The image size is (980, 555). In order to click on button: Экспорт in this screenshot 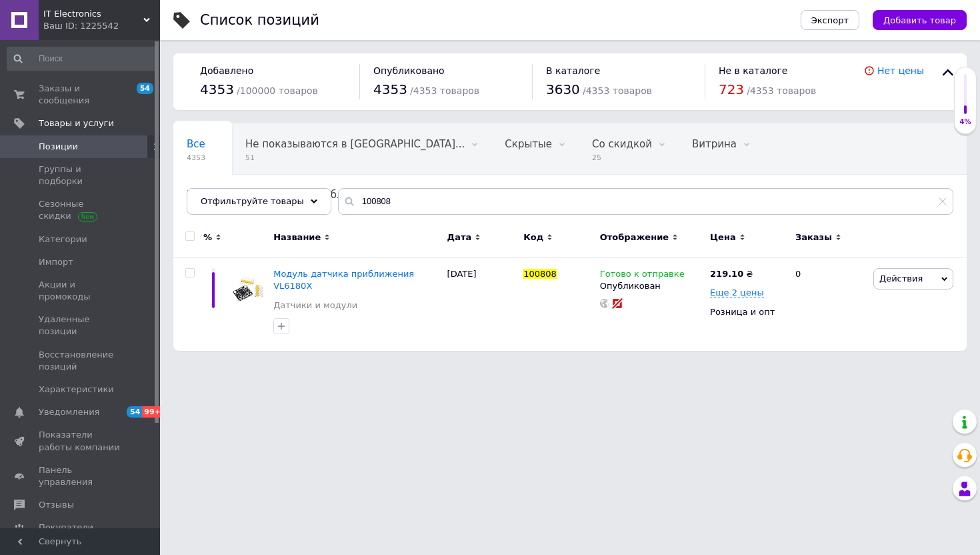, I will do `click(830, 20)`.